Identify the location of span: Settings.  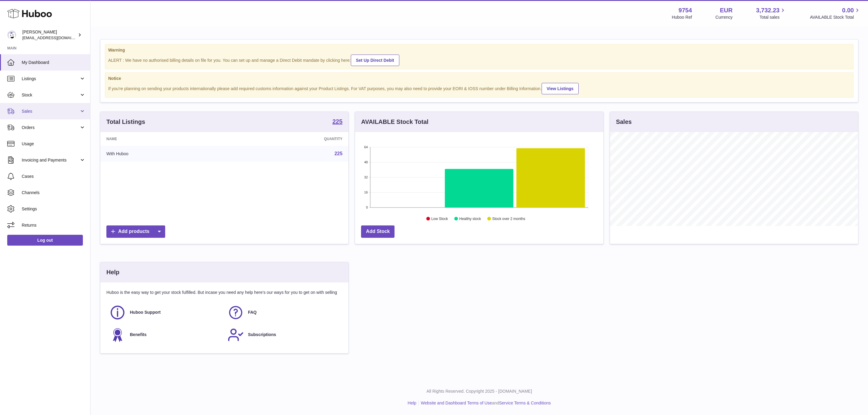
(54, 209).